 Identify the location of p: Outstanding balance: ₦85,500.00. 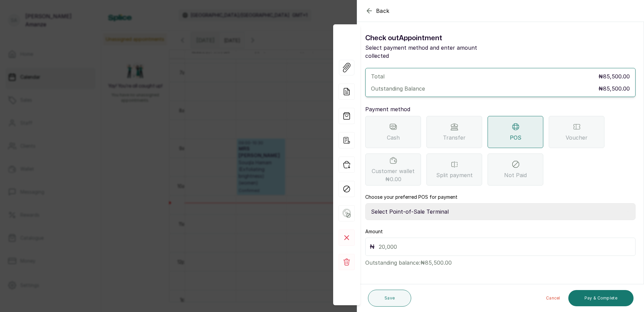
(500, 261).